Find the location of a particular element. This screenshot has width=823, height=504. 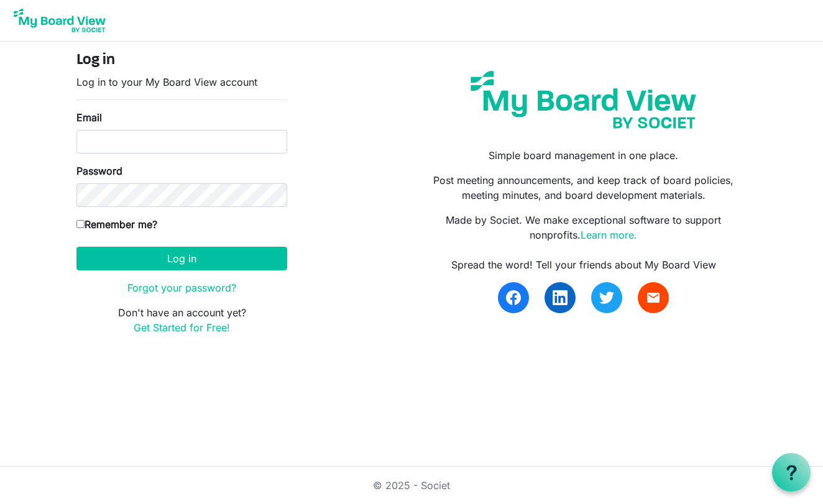

input: Remember me? is located at coordinates (80, 223).